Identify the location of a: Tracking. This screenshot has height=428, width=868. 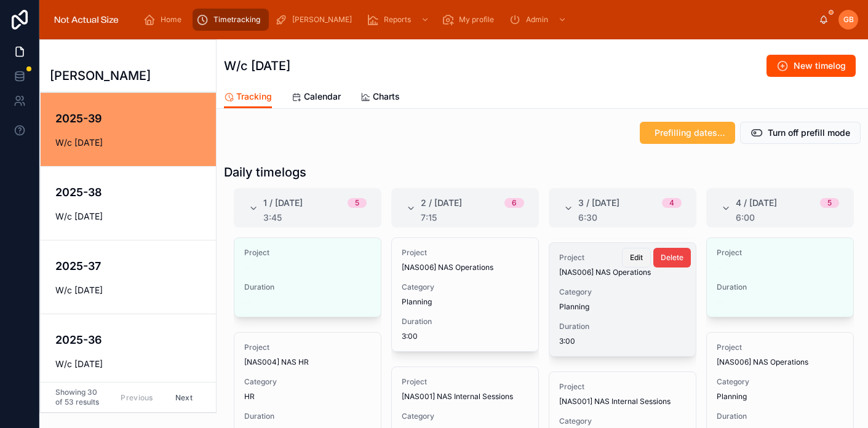
(248, 97).